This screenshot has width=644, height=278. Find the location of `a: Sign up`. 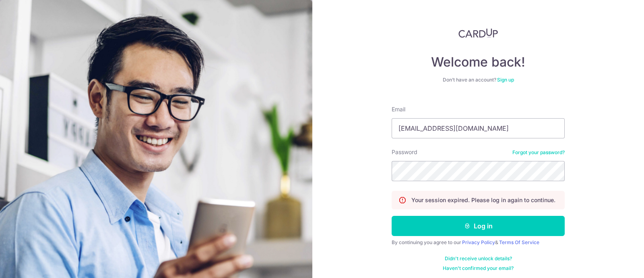

a: Sign up is located at coordinates (505, 79).